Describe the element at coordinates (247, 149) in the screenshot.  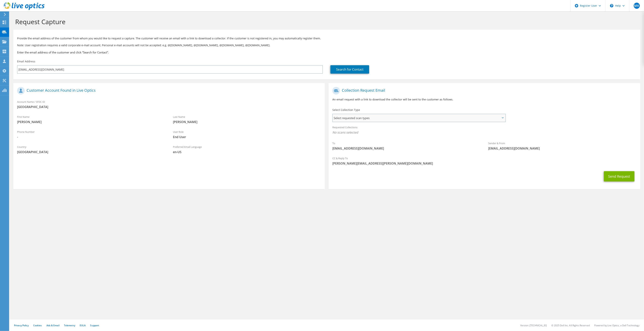
I see `div: Preferred Email Language` at that location.